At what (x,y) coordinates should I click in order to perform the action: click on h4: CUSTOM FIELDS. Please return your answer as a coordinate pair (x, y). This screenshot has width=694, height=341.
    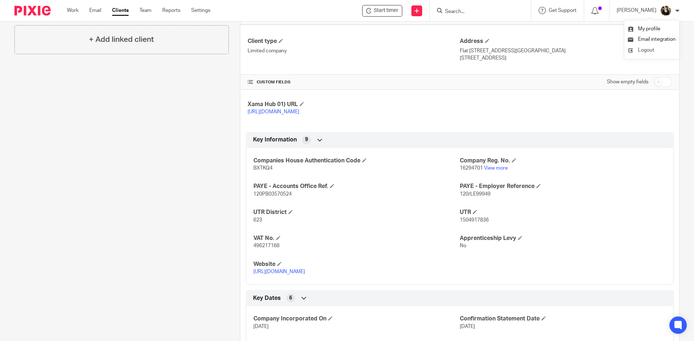
    Looking at the image, I should click on (353, 82).